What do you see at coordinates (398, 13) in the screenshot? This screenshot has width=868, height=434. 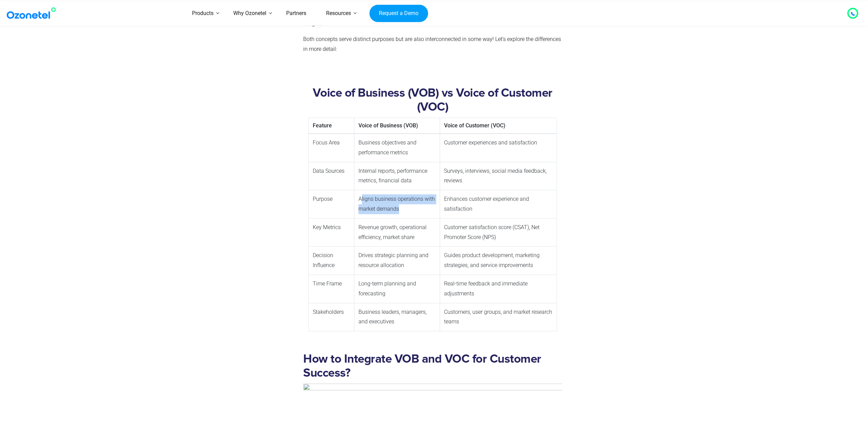 I see `a: Request a Demo` at bounding box center [398, 13].